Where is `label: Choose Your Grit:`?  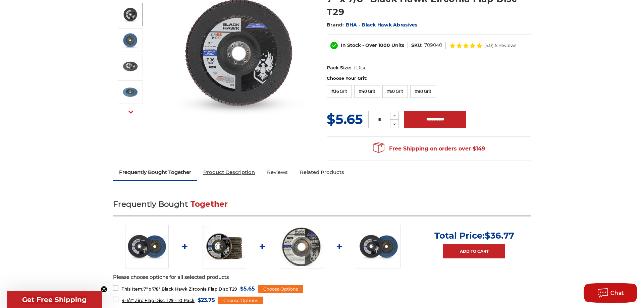
label: Choose Your Grit: is located at coordinates (429, 78).